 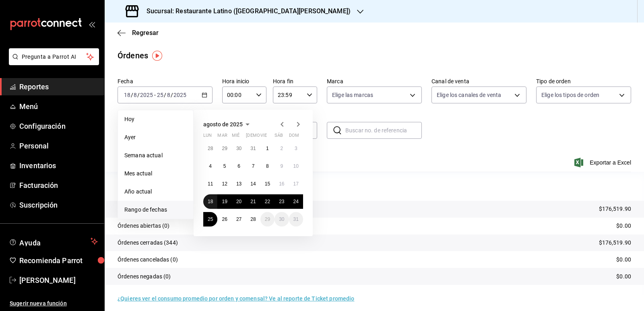 I want to click on span: Semana actual, so click(x=155, y=156).